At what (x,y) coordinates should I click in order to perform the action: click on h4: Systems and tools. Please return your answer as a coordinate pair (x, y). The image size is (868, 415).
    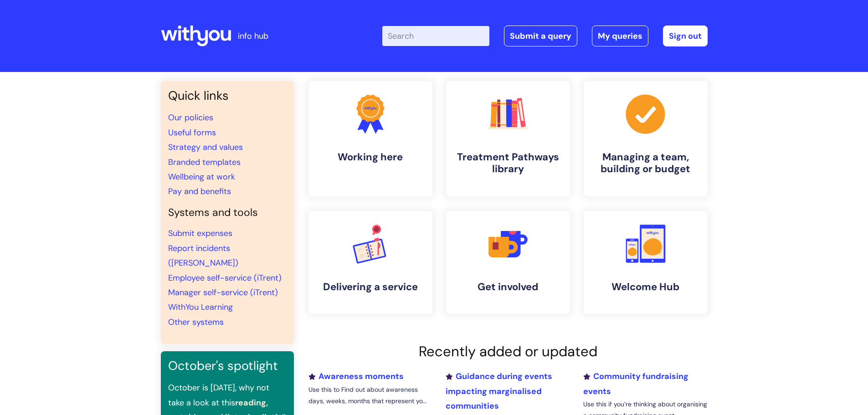
    Looking at the image, I should click on (228, 213).